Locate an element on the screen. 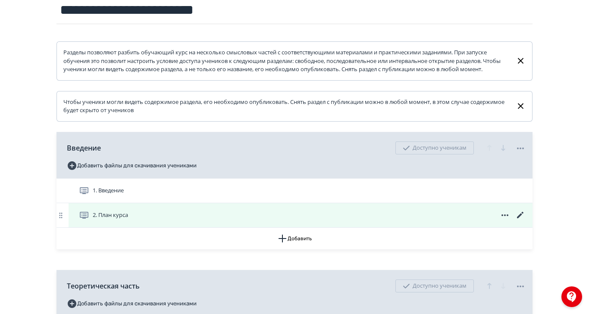 The width and height of the screenshot is (589, 314). span: 1. Введение is located at coordinates (108, 191).